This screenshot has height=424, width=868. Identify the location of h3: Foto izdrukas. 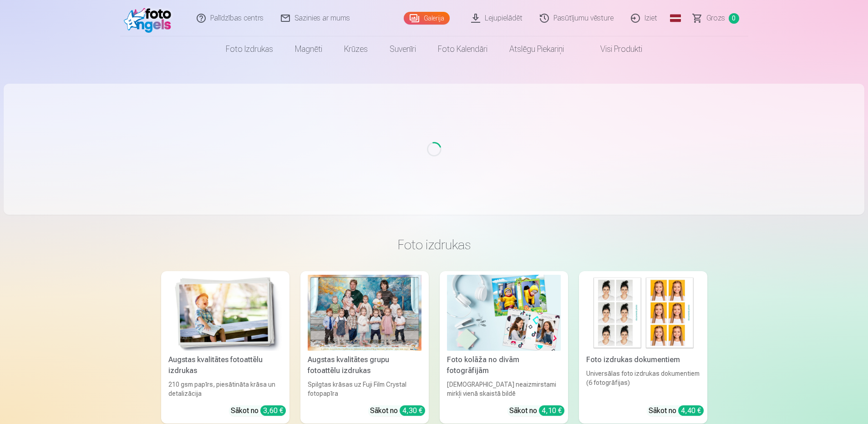
(434, 245).